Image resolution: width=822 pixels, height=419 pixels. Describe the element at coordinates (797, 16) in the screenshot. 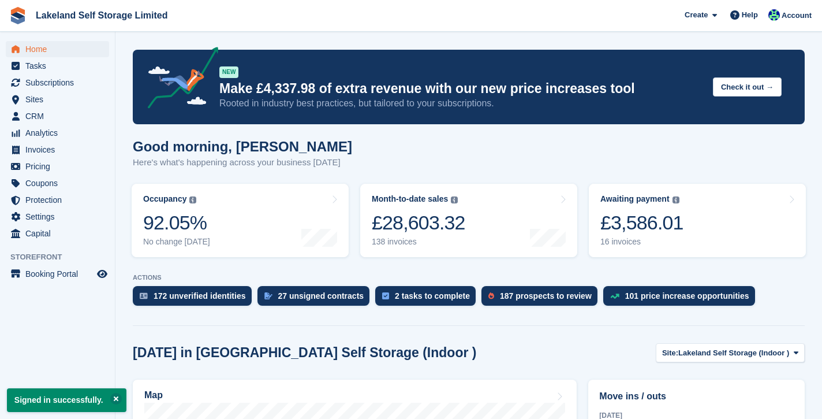

I see `span: Account` at that location.